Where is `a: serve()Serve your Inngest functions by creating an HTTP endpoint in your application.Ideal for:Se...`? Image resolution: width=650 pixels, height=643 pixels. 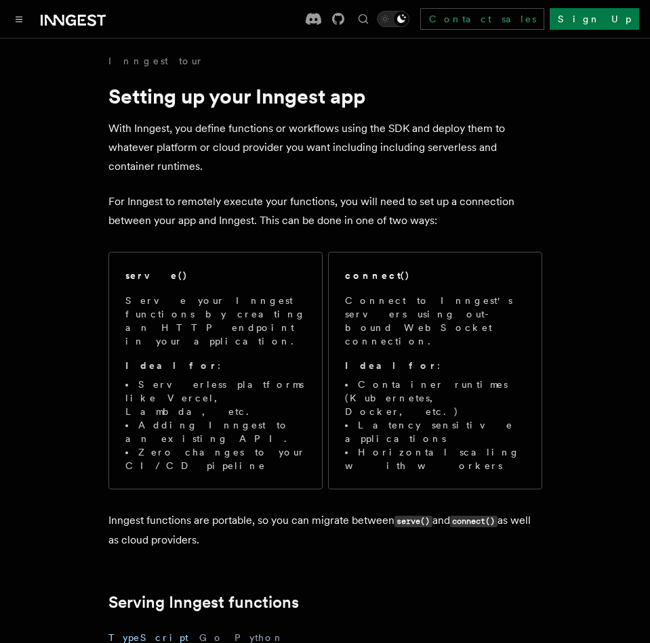 a: serve()Serve your Inngest functions by creating an HTTP endpoint in your application.Ideal for:Se... is located at coordinates (215, 371).